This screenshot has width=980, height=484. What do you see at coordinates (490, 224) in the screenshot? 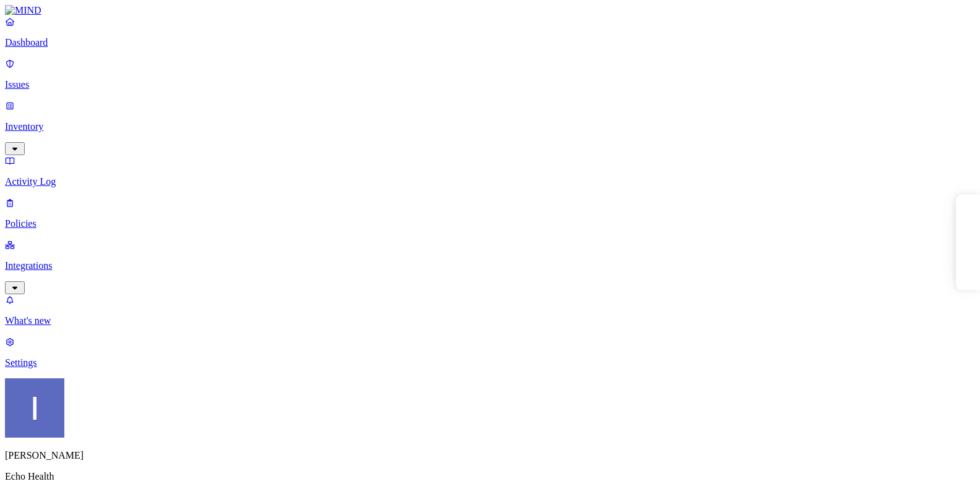
I see `p: Policies` at bounding box center [490, 224].